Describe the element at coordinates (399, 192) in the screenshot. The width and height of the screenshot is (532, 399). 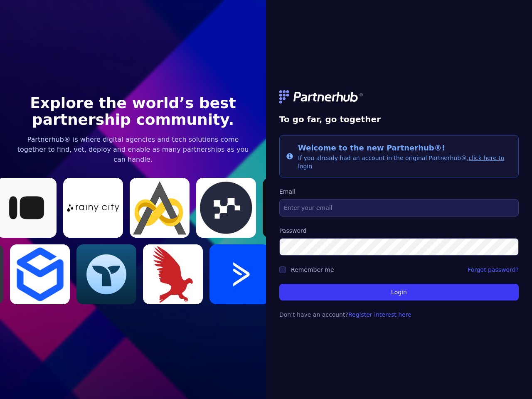
I see `label: Email` at that location.